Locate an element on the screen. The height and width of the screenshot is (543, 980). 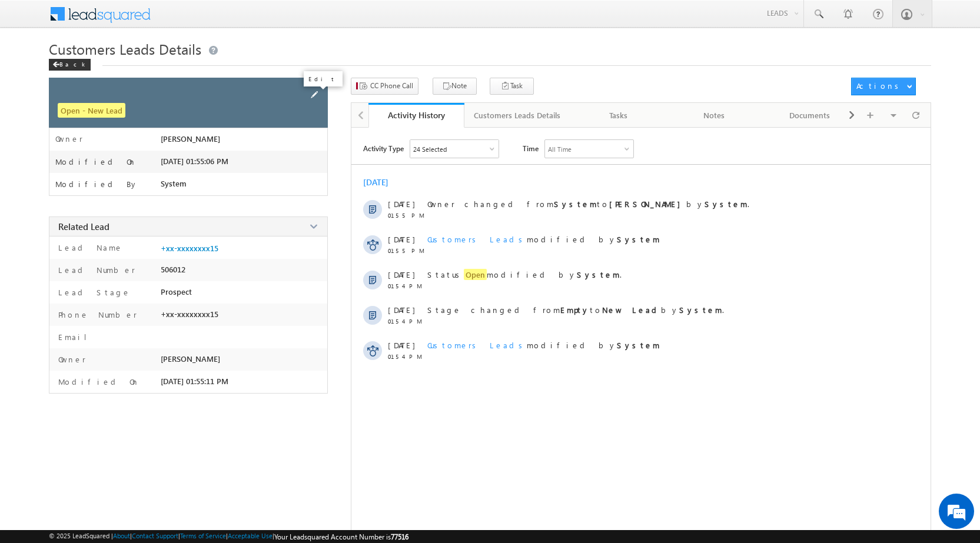
span: Stage changed from to by . is located at coordinates (576, 309).